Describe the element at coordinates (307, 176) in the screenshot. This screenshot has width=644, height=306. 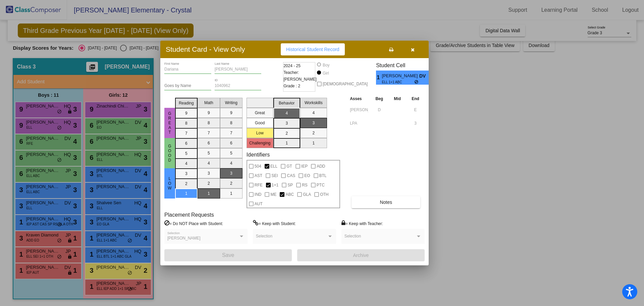
I see `span: EO` at that location.